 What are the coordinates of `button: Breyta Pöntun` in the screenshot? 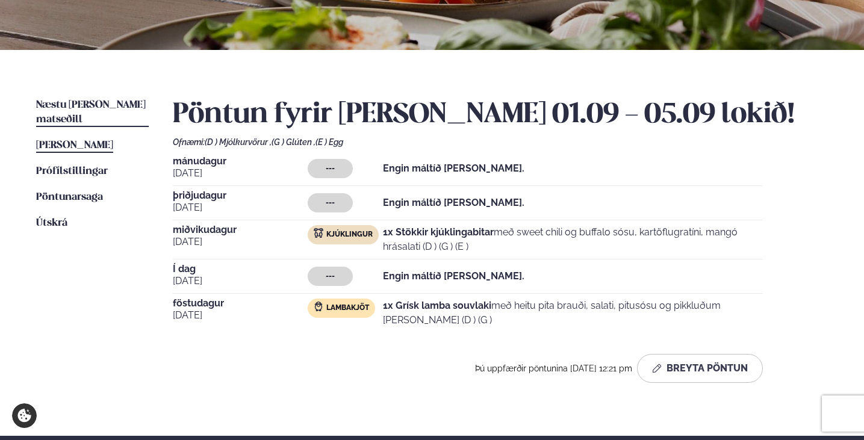 It's located at (700, 369).